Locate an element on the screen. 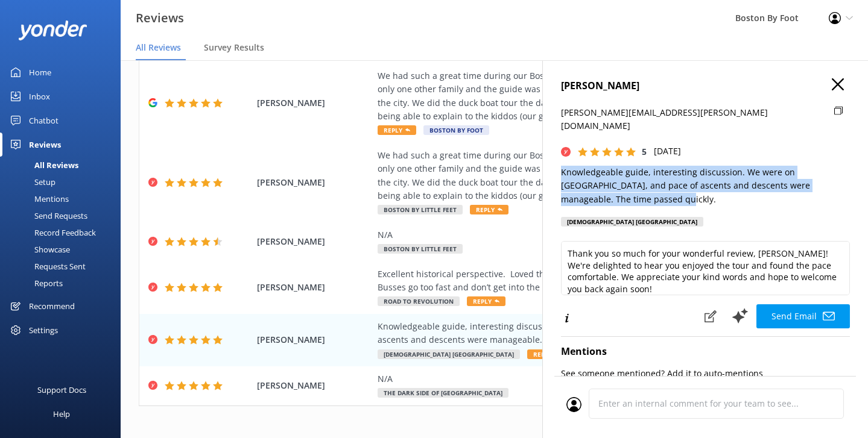 The height and width of the screenshot is (438, 868). a: Showcase is located at coordinates (64, 249).